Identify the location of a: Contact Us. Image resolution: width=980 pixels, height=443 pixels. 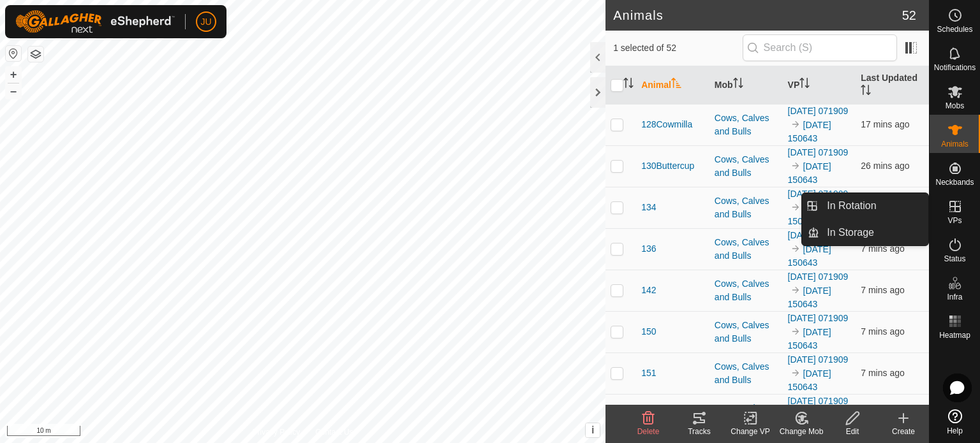
(334, 432).